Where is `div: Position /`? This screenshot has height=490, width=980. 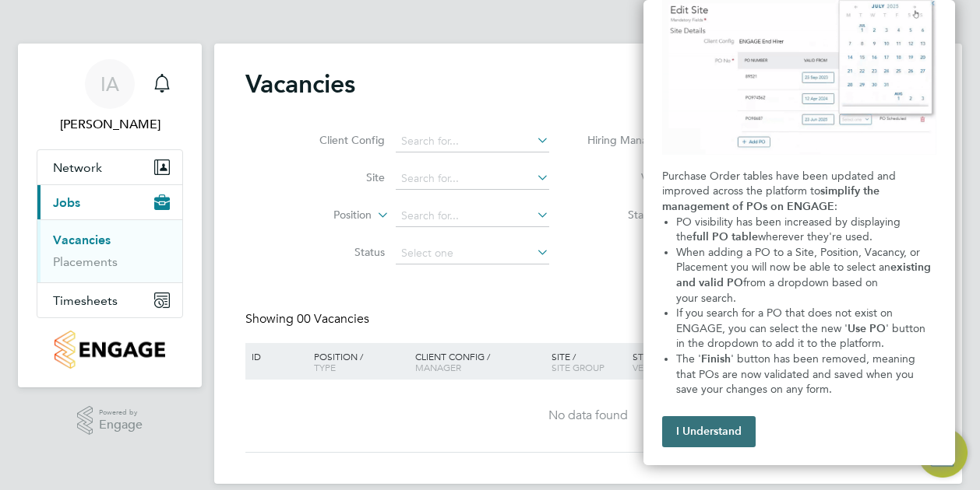 div: Position / is located at coordinates (357, 362).